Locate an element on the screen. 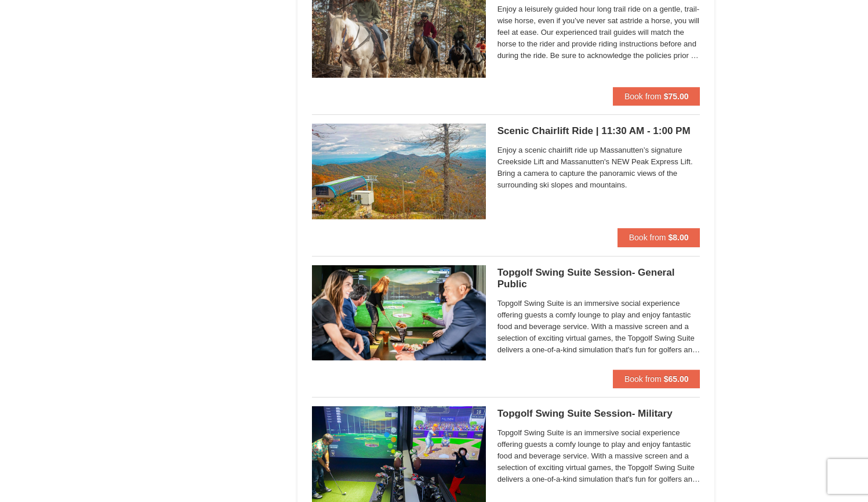 The image size is (868, 502). h5: Scenic Chairlift Ride | 11:30 AM - 1:00 PM is located at coordinates (599, 131).